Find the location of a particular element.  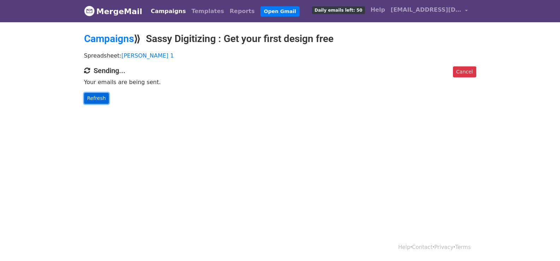

a: Contact is located at coordinates (422, 247).